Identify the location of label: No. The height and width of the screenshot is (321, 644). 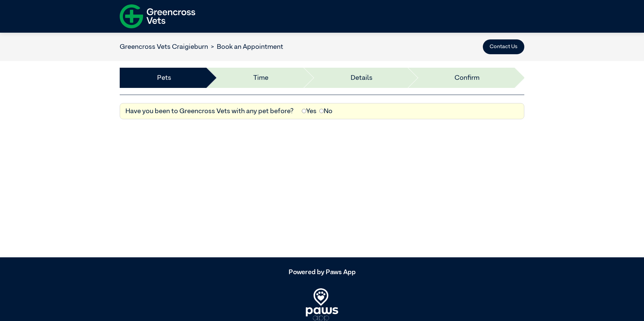
(326, 111).